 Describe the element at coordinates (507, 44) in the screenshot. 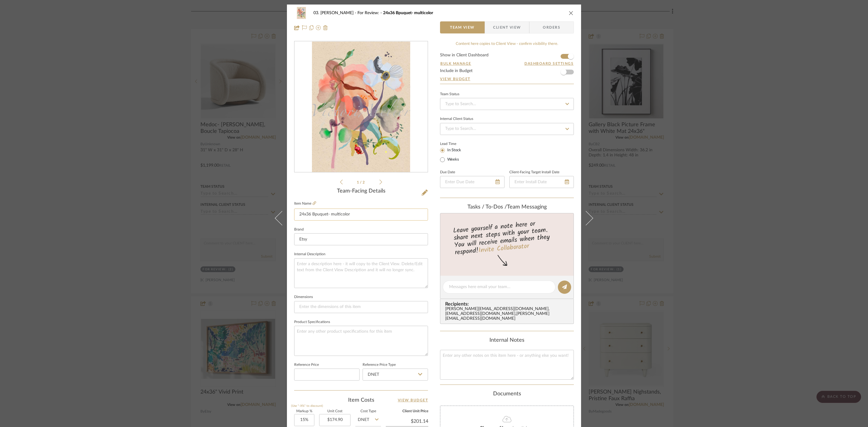

I see `div: Content here copies to Client View - confirm visibility there.` at that location.